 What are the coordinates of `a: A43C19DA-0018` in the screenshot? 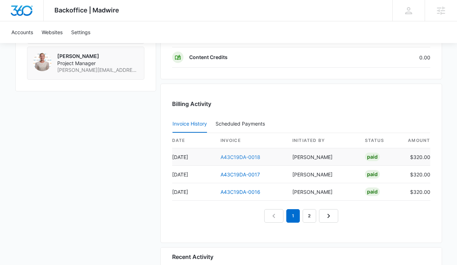 It's located at (241, 157).